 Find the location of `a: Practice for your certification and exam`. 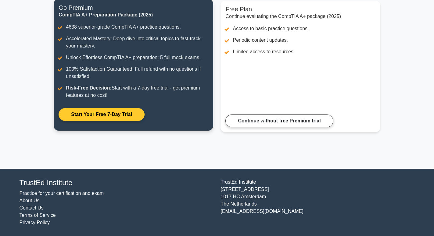

a: Practice for your certification and exam is located at coordinates (62, 193).